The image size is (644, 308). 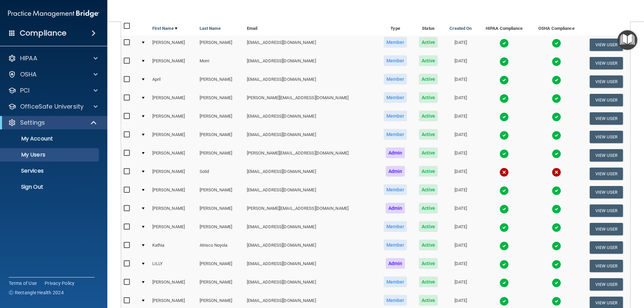 What do you see at coordinates (25, 91) in the screenshot?
I see `p: PCI` at bounding box center [25, 91].